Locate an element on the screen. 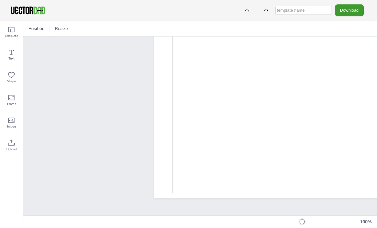 The width and height of the screenshot is (377, 228). button: Download is located at coordinates (349, 10).